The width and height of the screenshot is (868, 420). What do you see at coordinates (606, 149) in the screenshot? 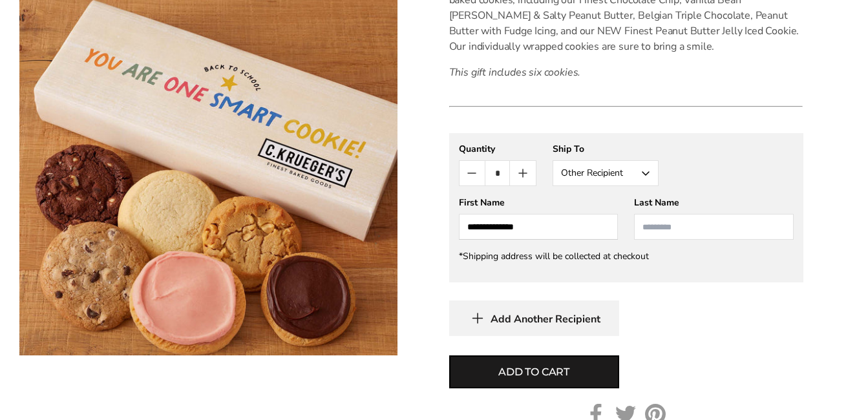
I see `div: Ship To` at bounding box center [606, 149].